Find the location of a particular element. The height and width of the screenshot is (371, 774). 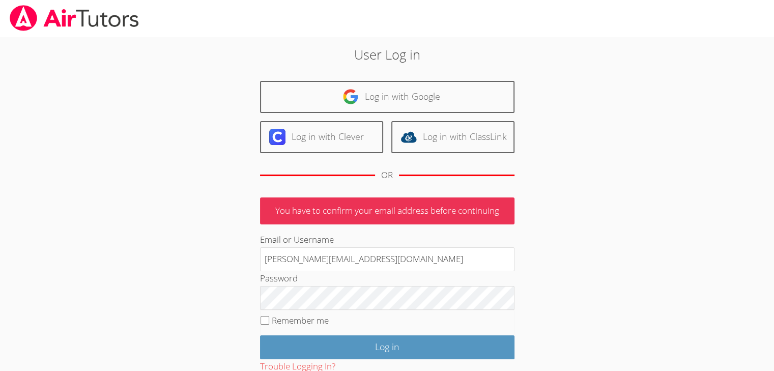

img: airtutors_banner-c4298cdbf04f3fff15de1276eac7730deb9818008684d7c2e4769d2f7ddbe033.png is located at coordinates (74, 18).